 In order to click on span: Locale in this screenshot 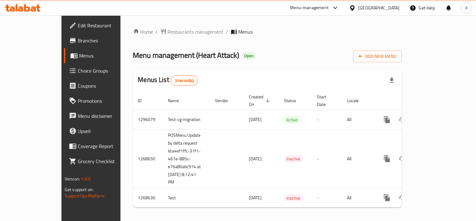, I will do `click(357, 100)`.